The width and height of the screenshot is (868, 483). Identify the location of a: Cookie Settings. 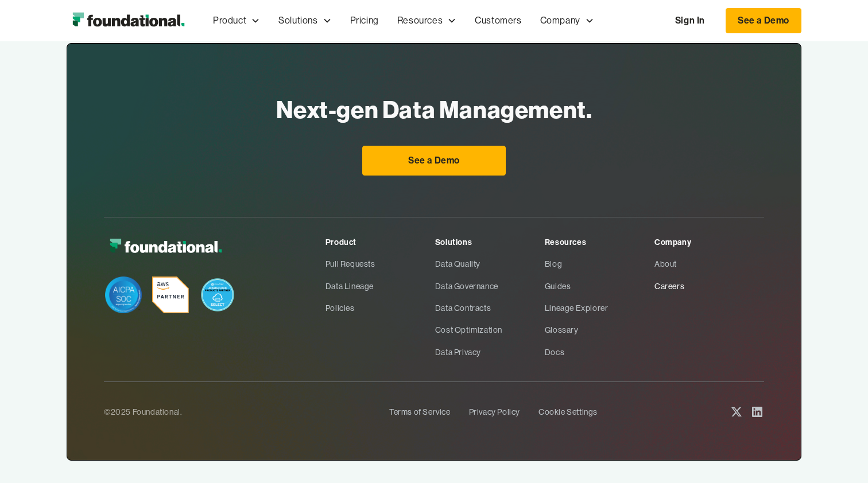
(567, 411).